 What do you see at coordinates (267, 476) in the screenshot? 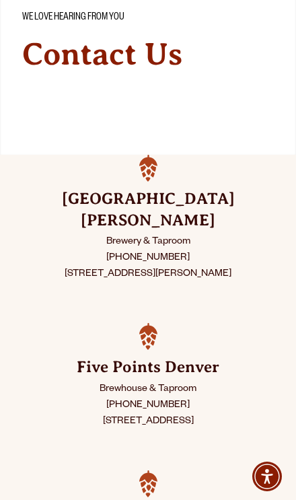
I see `div: Accessibility Menu` at bounding box center [267, 476].